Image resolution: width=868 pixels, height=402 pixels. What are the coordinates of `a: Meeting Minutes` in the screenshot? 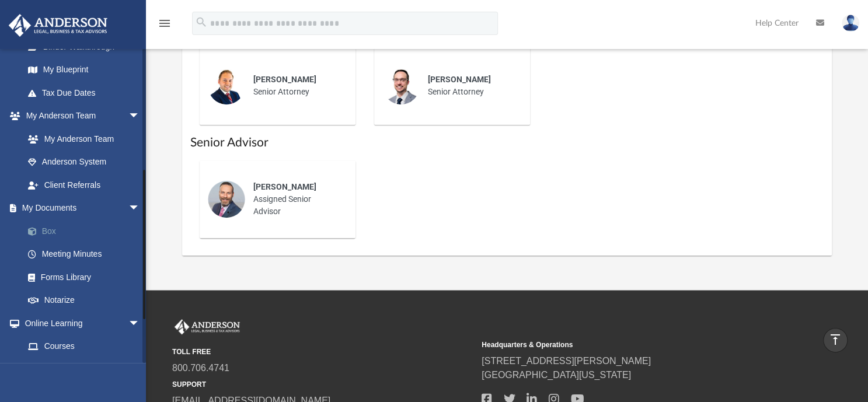 It's located at (87, 254).